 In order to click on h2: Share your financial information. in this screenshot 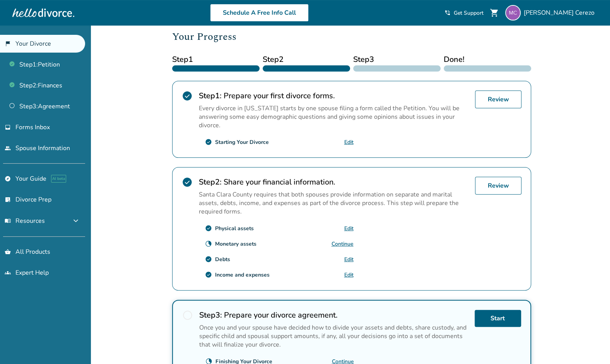, I will do `click(334, 182)`.